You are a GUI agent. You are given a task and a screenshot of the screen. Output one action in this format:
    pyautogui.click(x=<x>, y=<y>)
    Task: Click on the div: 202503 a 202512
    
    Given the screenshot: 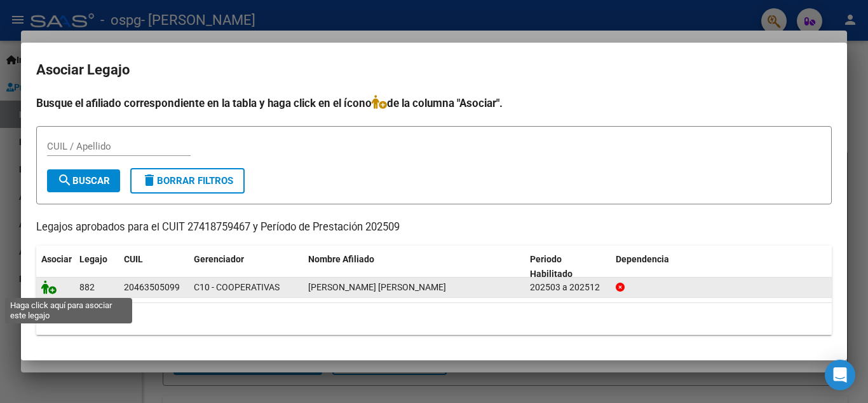 What is the action you would take?
    pyautogui.click(x=568, y=287)
    